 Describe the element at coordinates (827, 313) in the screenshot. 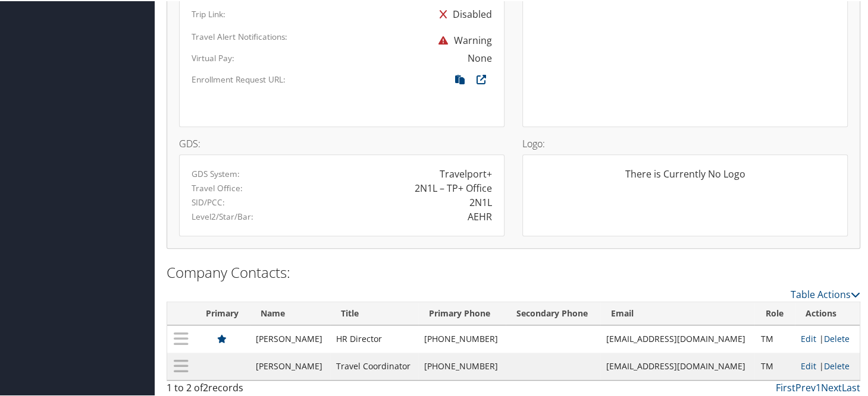

I see `th: Actions` at that location.